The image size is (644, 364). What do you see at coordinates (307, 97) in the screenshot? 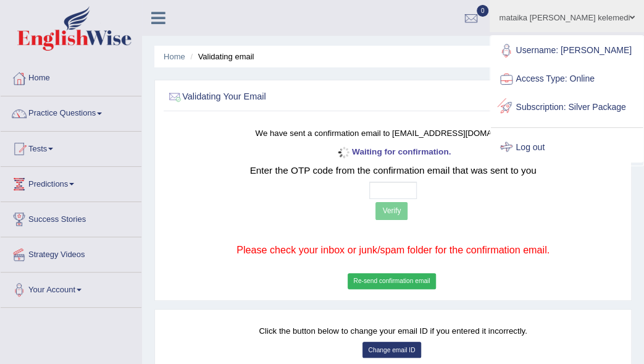
I see `h2: Validating Your Email` at bounding box center [307, 97].